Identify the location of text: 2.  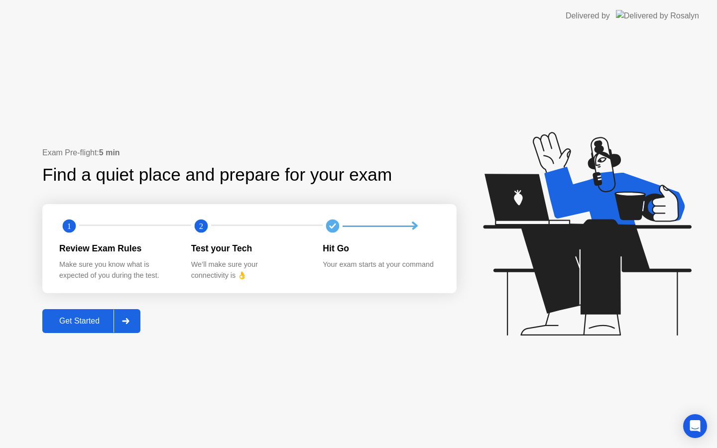
(201, 226).